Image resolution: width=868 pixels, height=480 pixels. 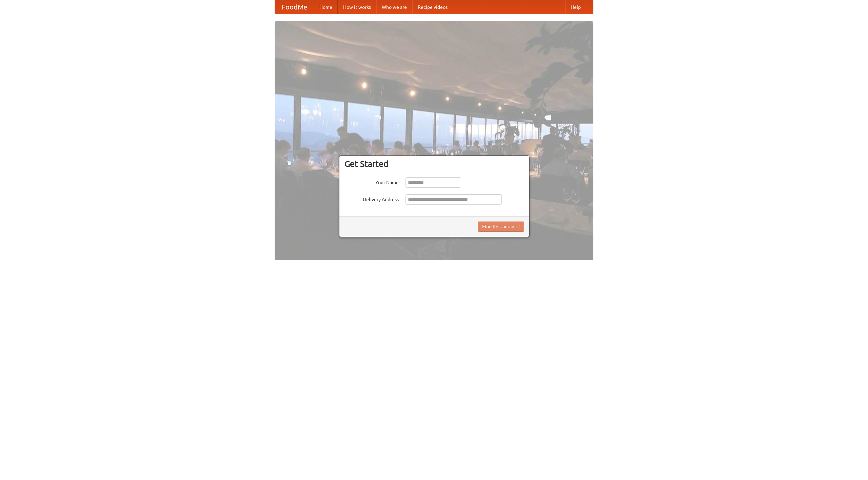 I want to click on a: Home, so click(x=326, y=7).